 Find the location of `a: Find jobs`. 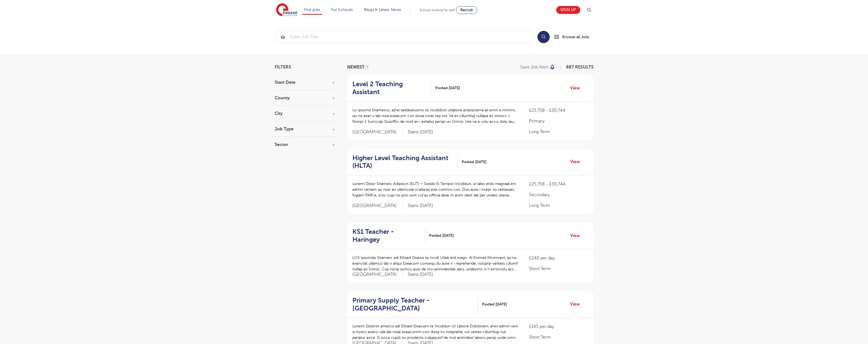

a: Find jobs is located at coordinates (312, 10).